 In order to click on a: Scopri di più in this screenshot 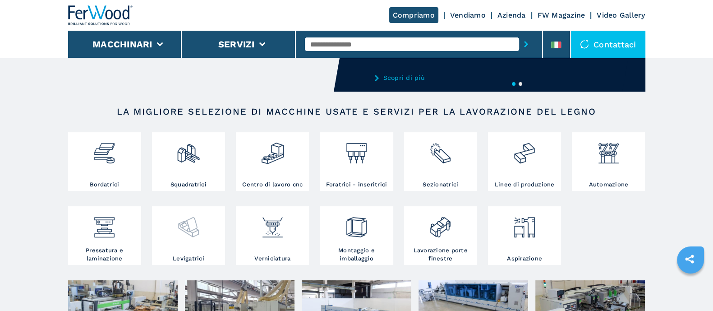, I will do `click(463, 78)`.